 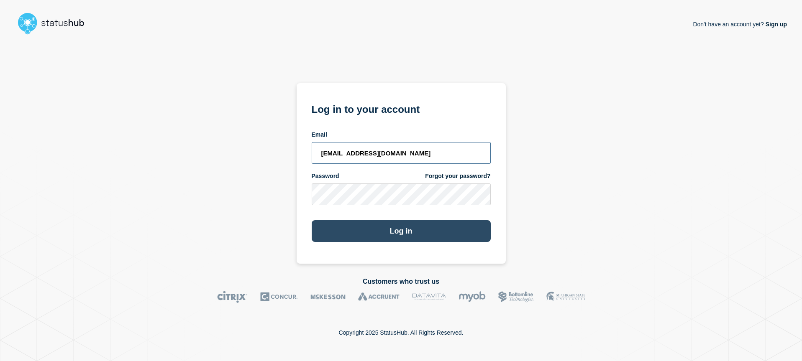 What do you see at coordinates (472, 297) in the screenshot?
I see `img: myob logo` at bounding box center [472, 297].